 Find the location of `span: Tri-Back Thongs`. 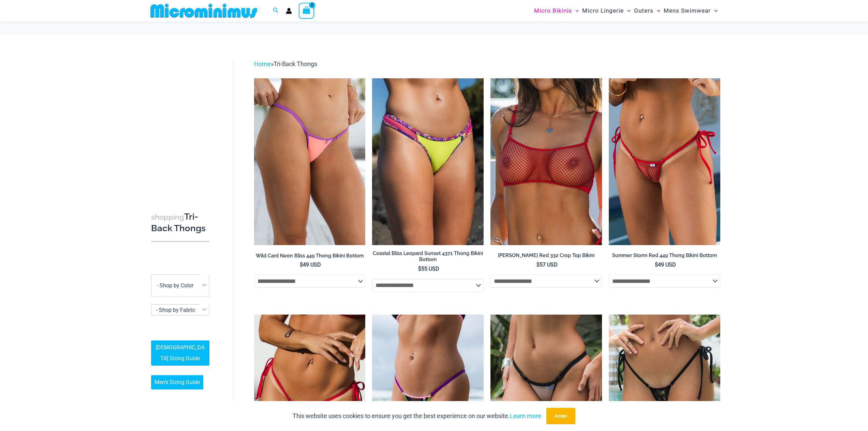

span: Tri-Back Thongs is located at coordinates (295, 64).